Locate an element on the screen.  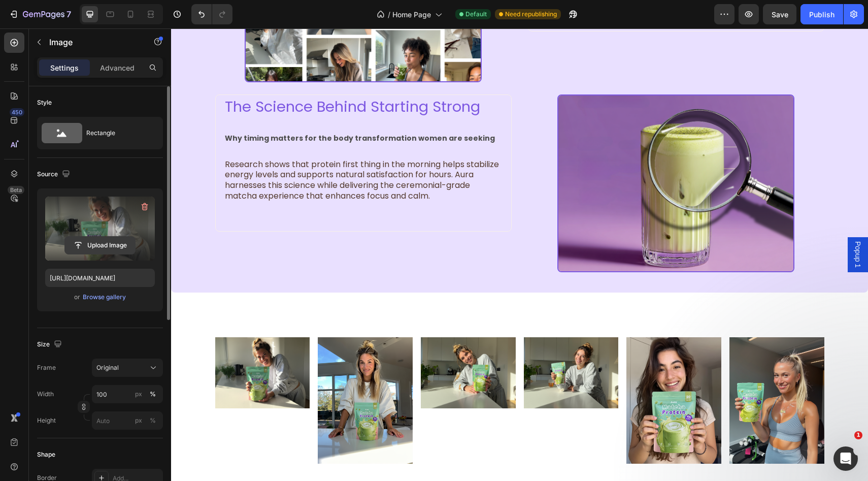
input: https://example.com/image.jpg is located at coordinates (100, 278).